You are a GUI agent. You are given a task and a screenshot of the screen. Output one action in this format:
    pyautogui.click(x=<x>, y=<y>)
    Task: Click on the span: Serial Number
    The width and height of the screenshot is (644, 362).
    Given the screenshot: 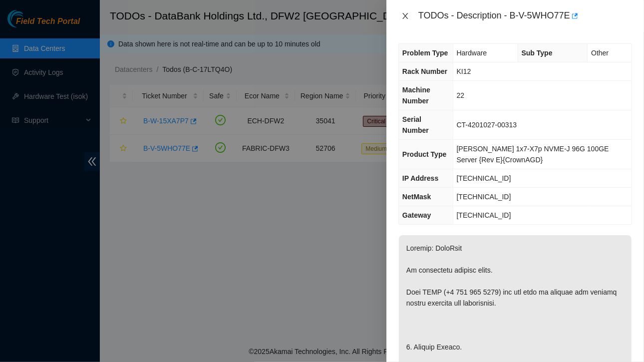 What is the action you would take?
    pyautogui.click(x=416, y=125)
    